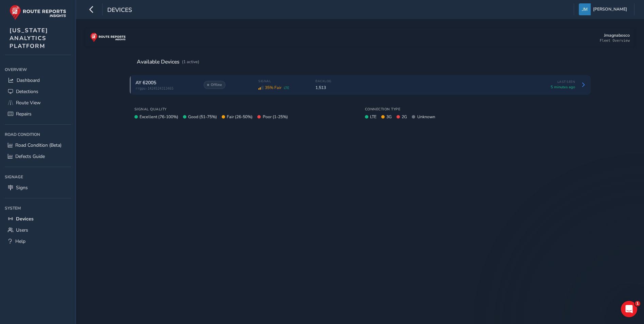 Image resolution: width=644 pixels, height=324 pixels. What do you see at coordinates (22, 187) in the screenshot?
I see `span: Signs` at bounding box center [22, 187].